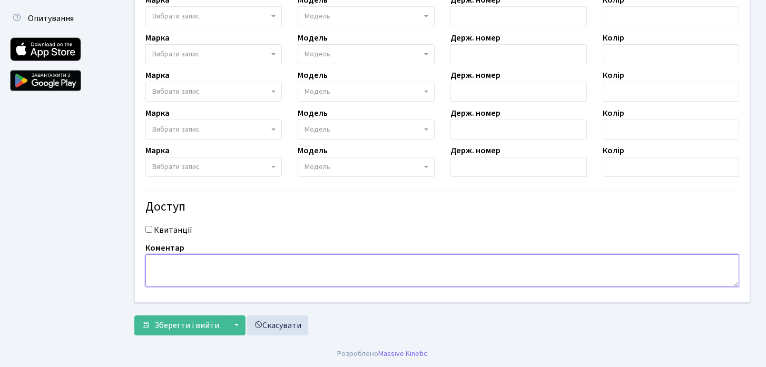 The width and height of the screenshot is (766, 367). Describe the element at coordinates (173, 230) in the screenshot. I see `label: Квитанції` at that location.